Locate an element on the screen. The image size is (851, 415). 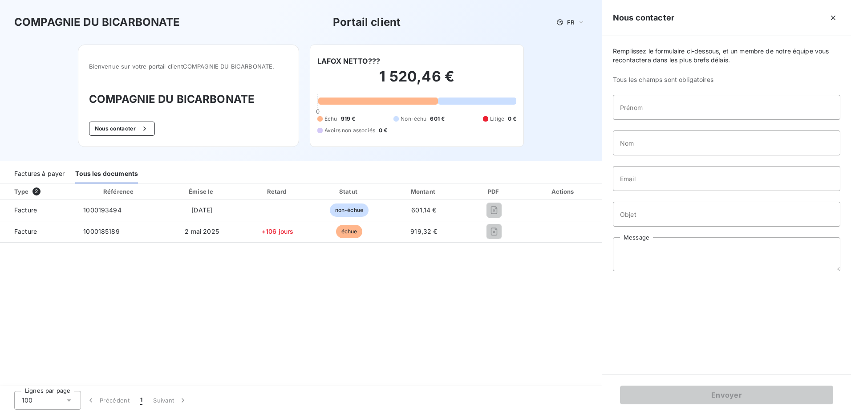
span: Échu is located at coordinates (331, 119).